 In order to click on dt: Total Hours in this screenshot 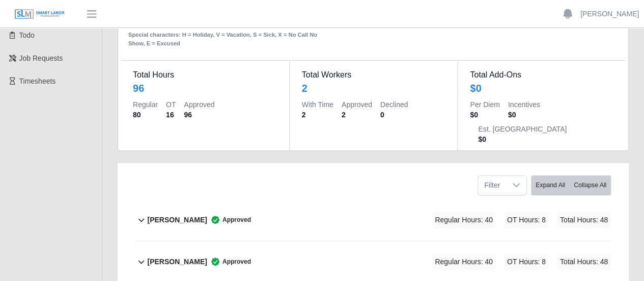, I will do `click(205, 75)`.